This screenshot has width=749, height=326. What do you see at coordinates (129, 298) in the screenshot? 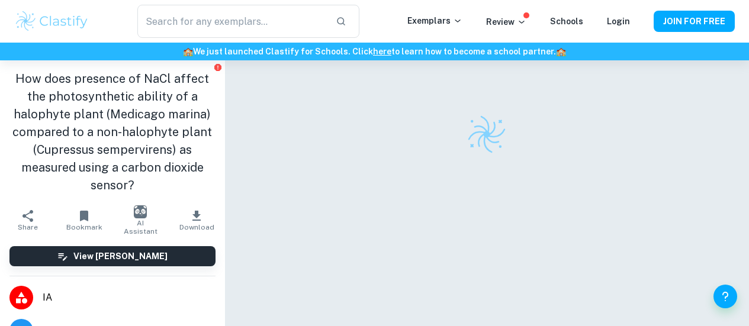
I see `span: IA` at bounding box center [129, 298].